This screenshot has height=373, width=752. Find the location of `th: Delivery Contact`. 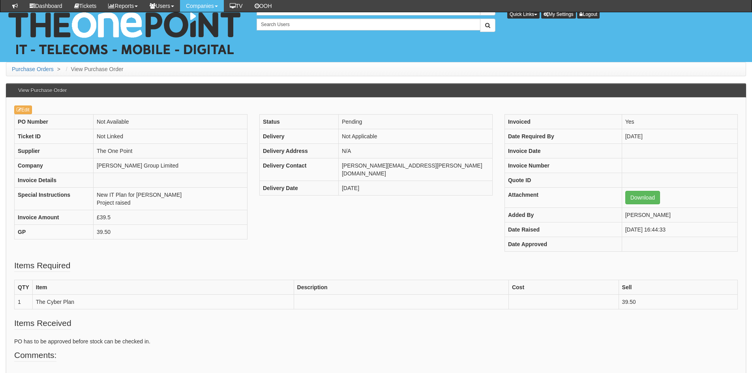

th: Delivery Contact is located at coordinates (299, 169).